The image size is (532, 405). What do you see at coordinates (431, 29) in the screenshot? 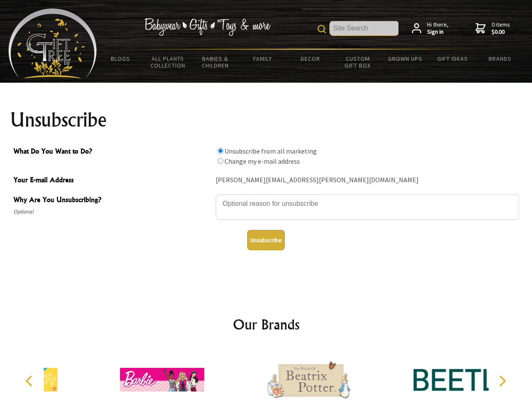
I see `a: Hi there,Sign in` at bounding box center [431, 29].